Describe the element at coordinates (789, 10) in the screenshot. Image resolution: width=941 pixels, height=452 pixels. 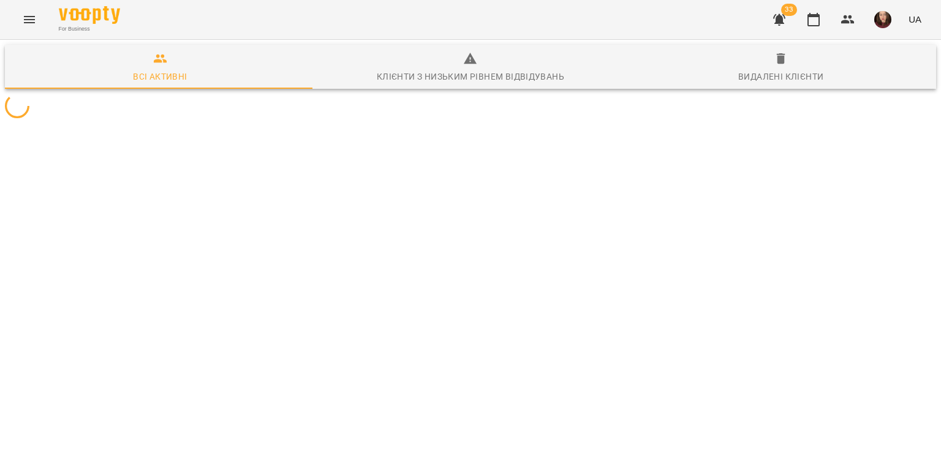
I see `span: 33` at that location.